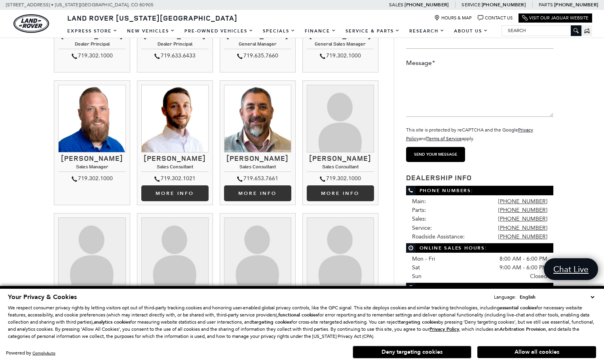 This screenshot has width=604, height=364. I want to click on a: EXPRESS STORE, so click(92, 31).